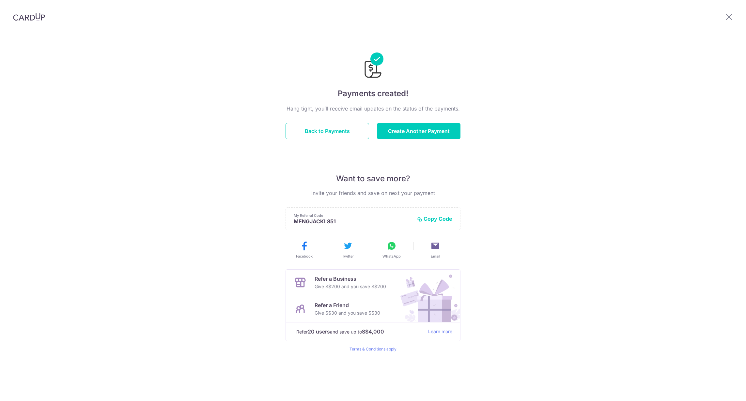  Describe the element at coordinates (373, 193) in the screenshot. I see `p: Invite your friends and save on next your payment` at that location.